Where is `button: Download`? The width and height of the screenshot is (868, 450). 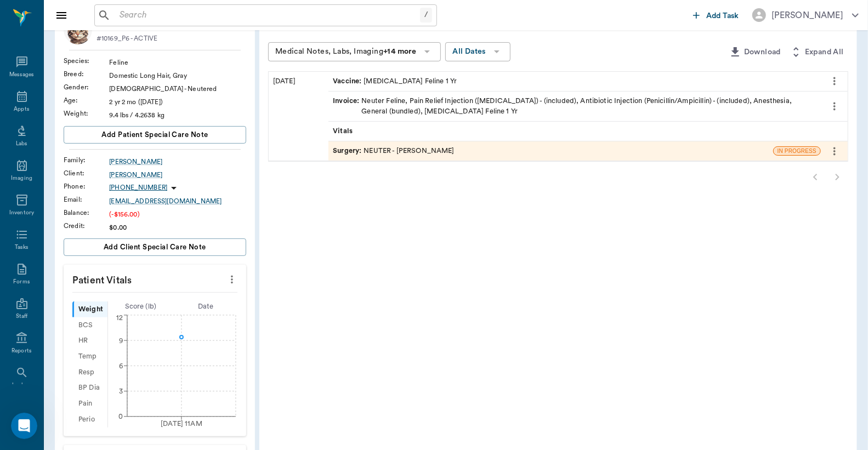 button: Download is located at coordinates (754, 52).